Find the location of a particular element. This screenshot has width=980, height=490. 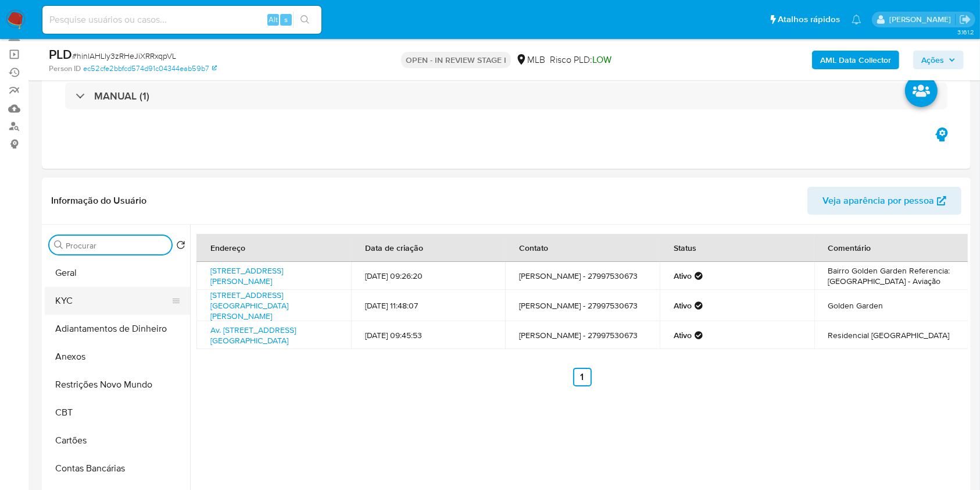

button: KYC is located at coordinates (113, 300).